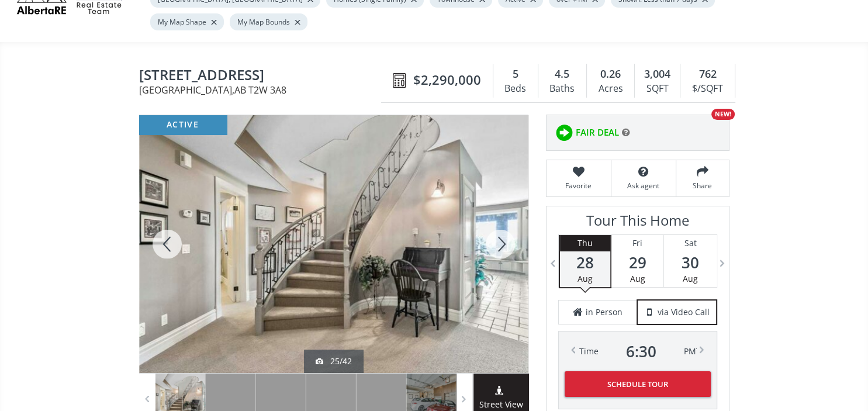 The height and width of the screenshot is (411, 868). I want to click on button: Schedule Tour, so click(637, 384).